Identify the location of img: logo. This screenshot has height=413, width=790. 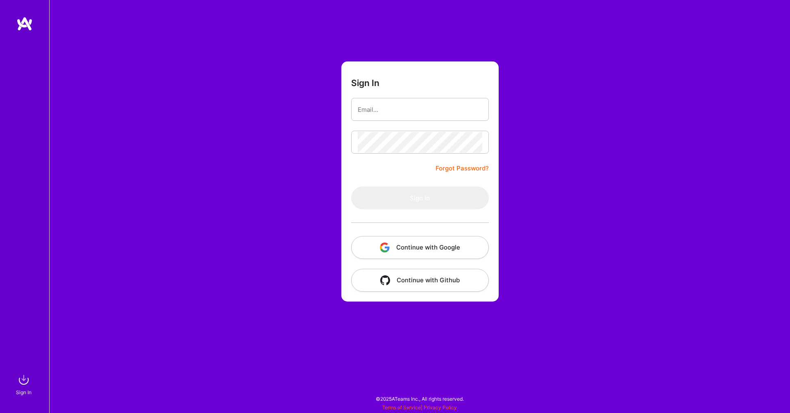
(25, 24).